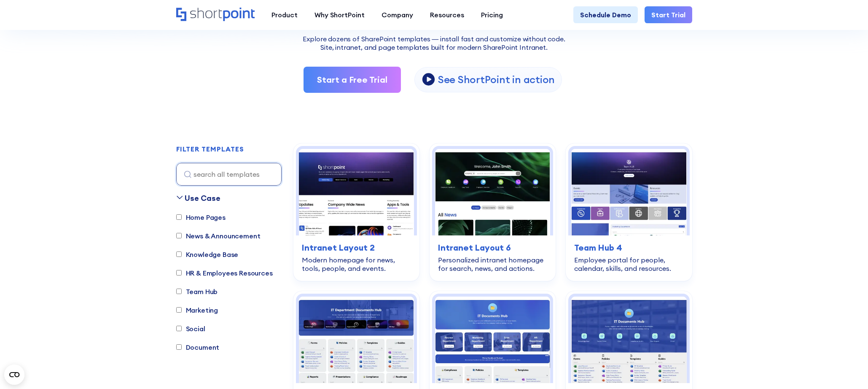 The height and width of the screenshot is (389, 868). I want to click on input: Document, so click(179, 347).